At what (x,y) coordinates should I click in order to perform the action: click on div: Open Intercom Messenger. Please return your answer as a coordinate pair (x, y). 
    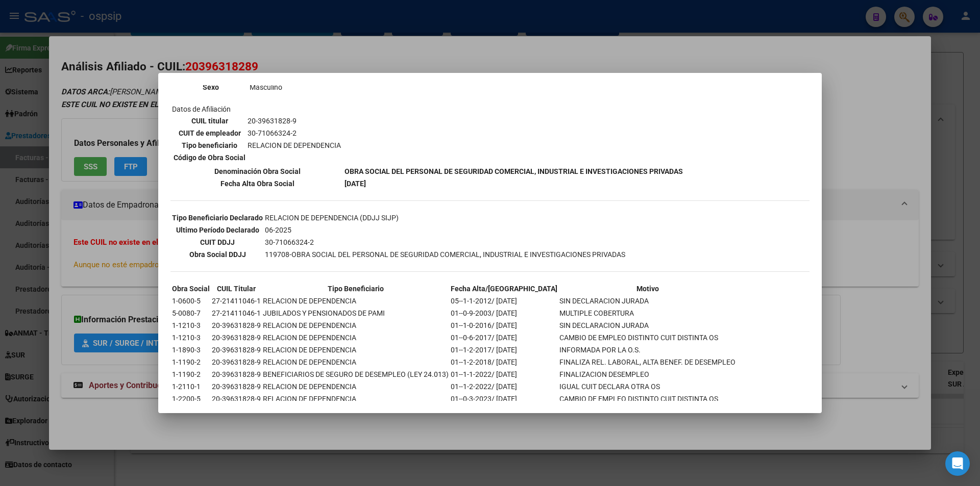
    Looking at the image, I should click on (957, 464).